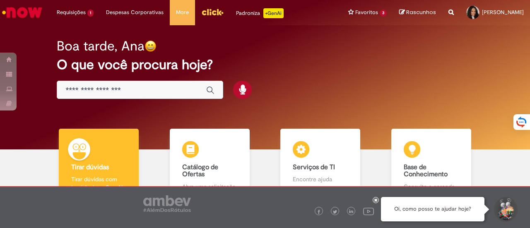  What do you see at coordinates (505, 209) in the screenshot?
I see `button: Iniciar Conversa de Suporte` at bounding box center [505, 209].